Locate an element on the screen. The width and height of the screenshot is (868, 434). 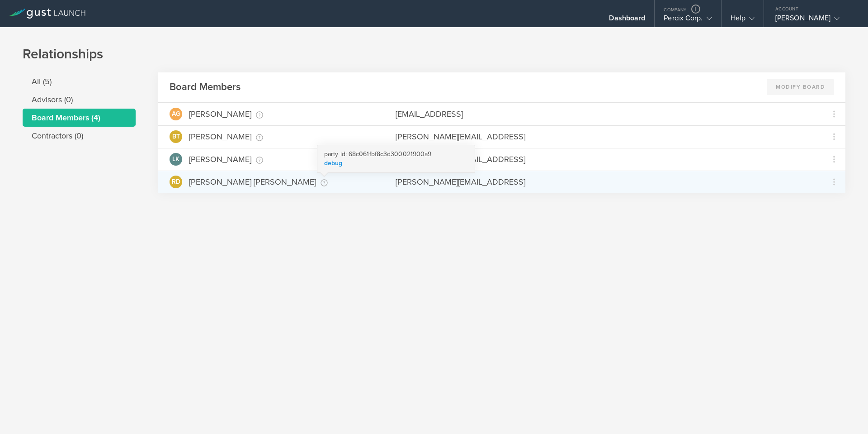
li: Board Members (4) is located at coordinates (79, 117).